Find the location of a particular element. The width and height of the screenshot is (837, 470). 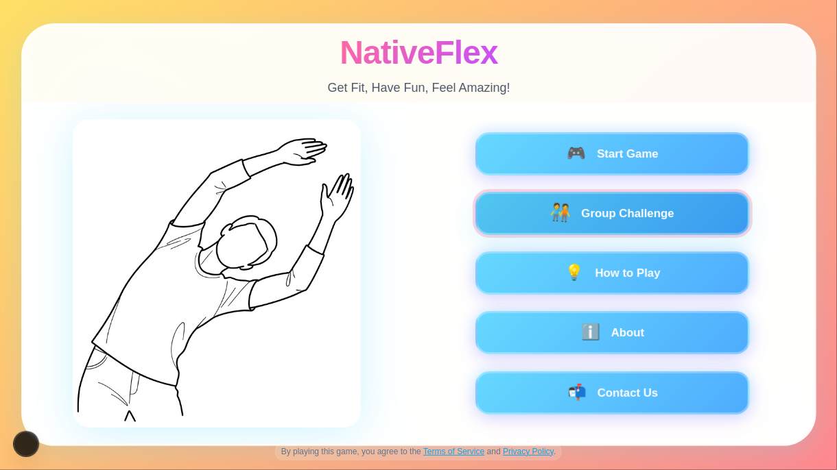

a: Terms of Service is located at coordinates (453, 452).